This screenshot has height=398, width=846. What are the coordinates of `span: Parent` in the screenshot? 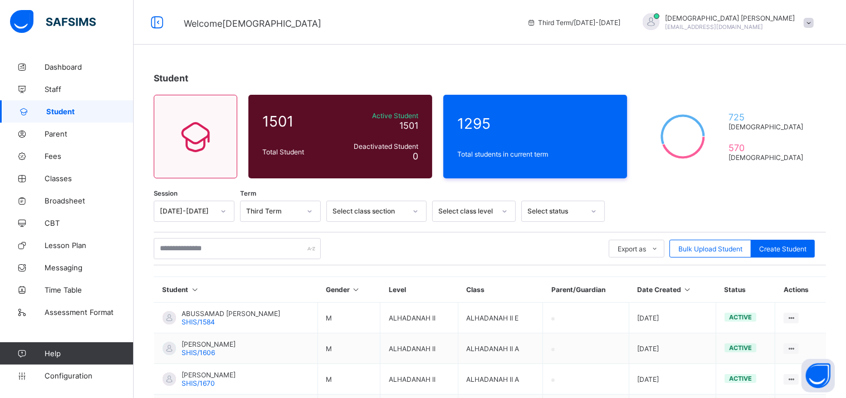 It's located at (89, 134).